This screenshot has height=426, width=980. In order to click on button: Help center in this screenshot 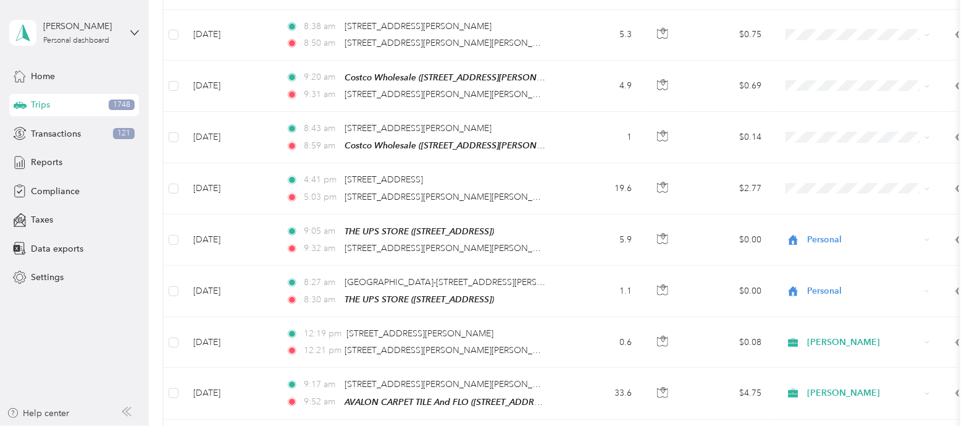, I will do `click(39, 413)`.